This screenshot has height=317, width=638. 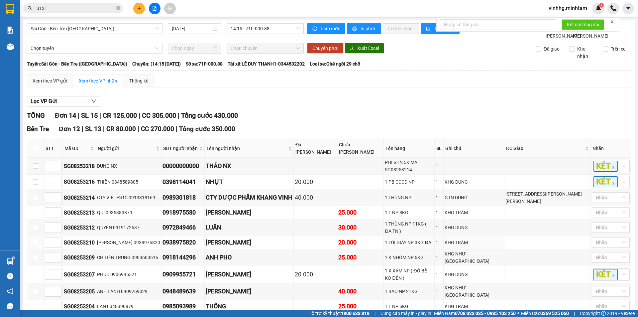 I want to click on div: 25.000, so click(x=360, y=306).